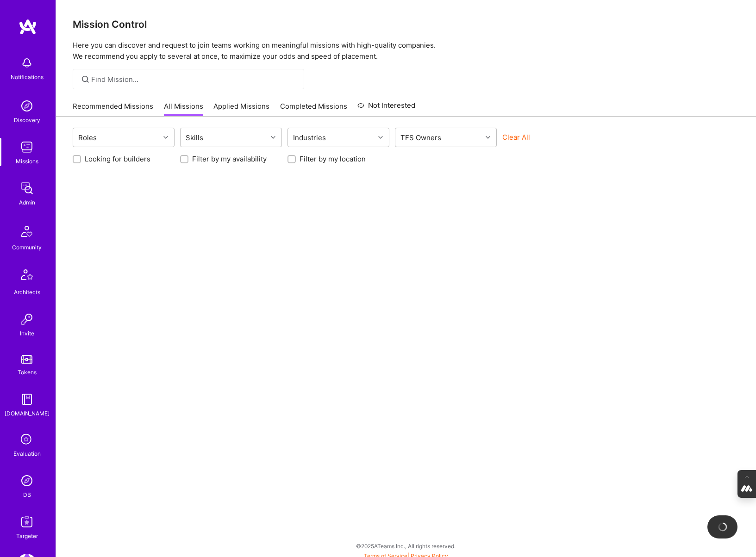 The width and height of the screenshot is (756, 557). I want to click on div: Community, so click(27, 247).